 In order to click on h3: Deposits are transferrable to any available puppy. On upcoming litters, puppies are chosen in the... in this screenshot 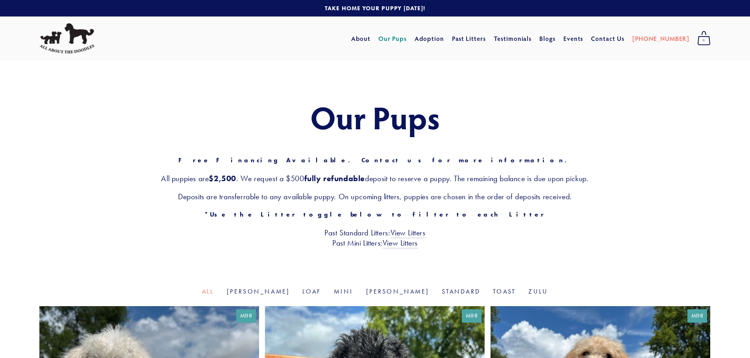, I will do `click(375, 197)`.